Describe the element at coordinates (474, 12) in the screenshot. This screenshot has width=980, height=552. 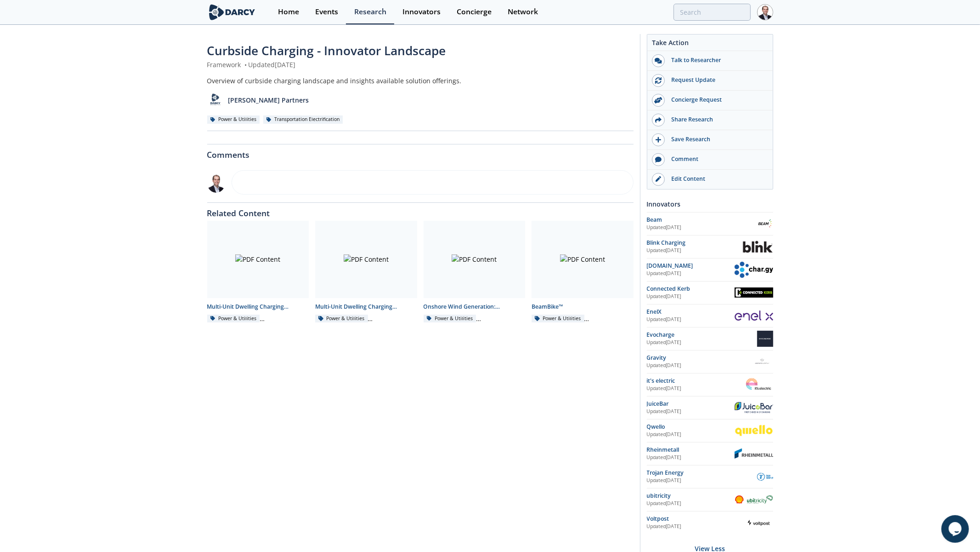
I see `div: Concierge` at that location.